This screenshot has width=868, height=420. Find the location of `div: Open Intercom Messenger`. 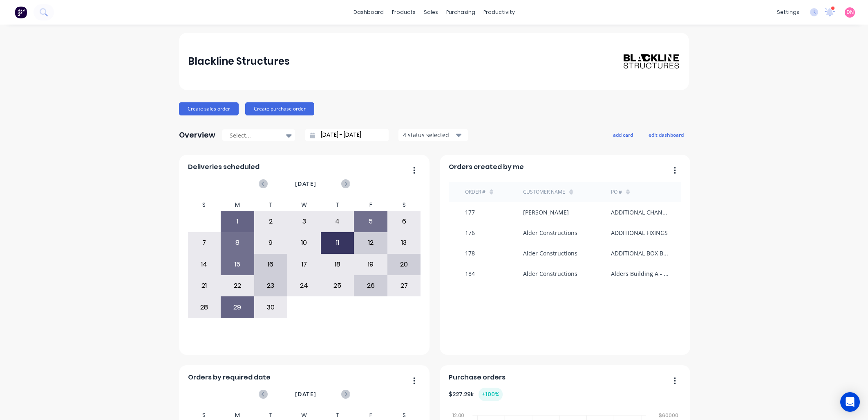

div: Open Intercom Messenger is located at coordinates (851, 402).